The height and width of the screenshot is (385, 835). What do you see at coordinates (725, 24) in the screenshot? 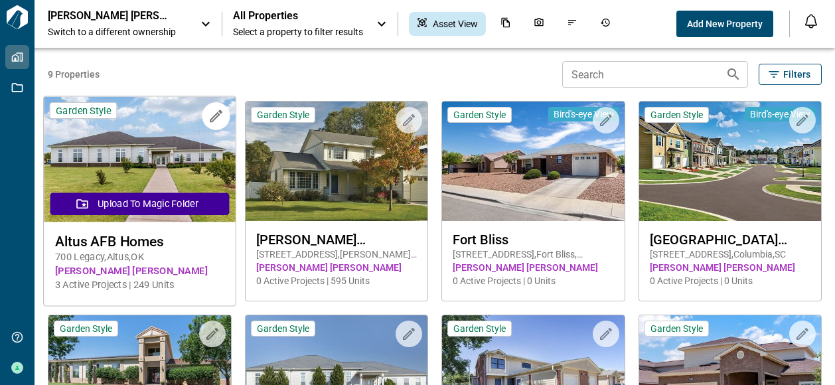
I see `button: Add New Property` at bounding box center [725, 24].